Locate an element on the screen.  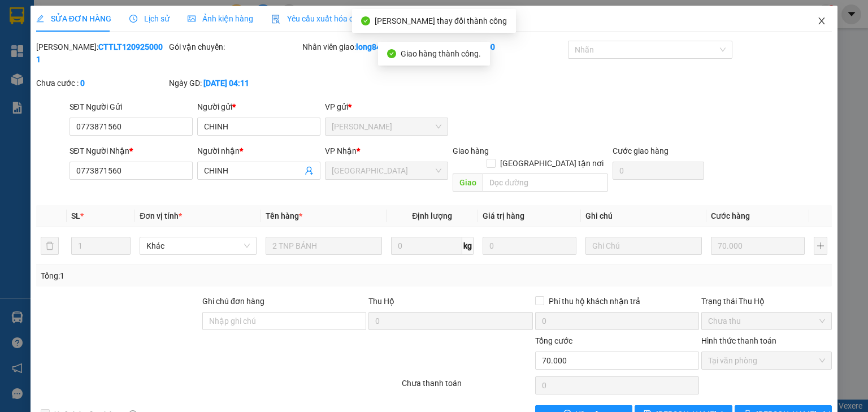
div: VP gửi is located at coordinates (387, 107).